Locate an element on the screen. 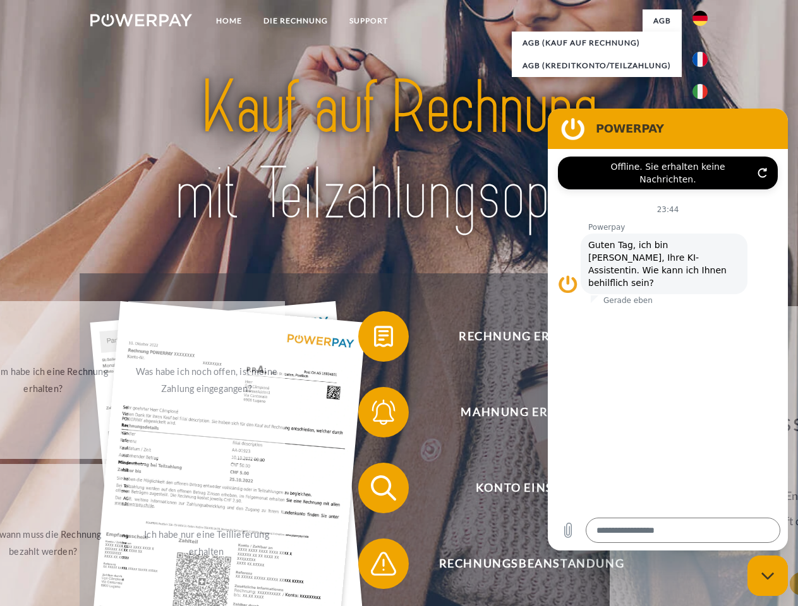 The height and width of the screenshot is (606, 798). div: Ich habe nur eine Teillieferung erhalten is located at coordinates (206, 543).